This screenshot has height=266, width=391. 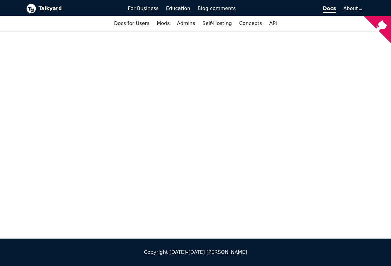 What do you see at coordinates (273, 23) in the screenshot?
I see `a: API` at bounding box center [273, 23].